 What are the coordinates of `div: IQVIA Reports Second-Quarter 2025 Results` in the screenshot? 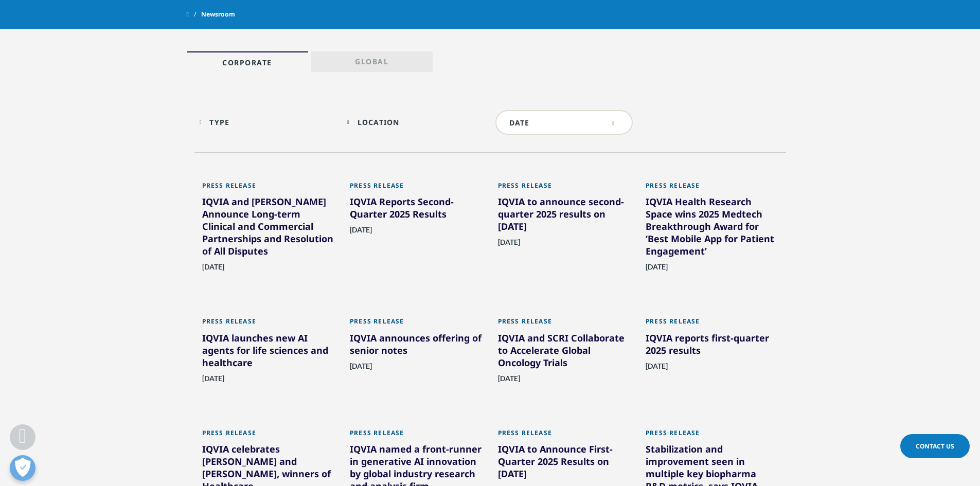 It's located at (416, 210).